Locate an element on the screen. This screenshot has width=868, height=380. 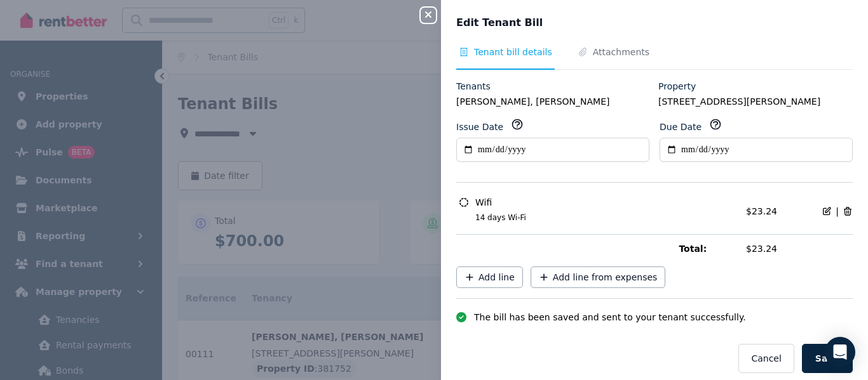
button: Cancel is located at coordinates (766, 359).